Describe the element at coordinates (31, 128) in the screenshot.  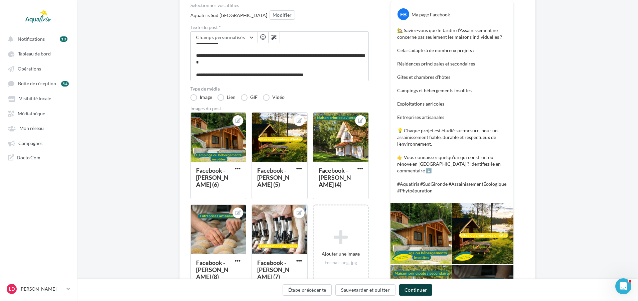
I see `span: Mon réseau` at that location.